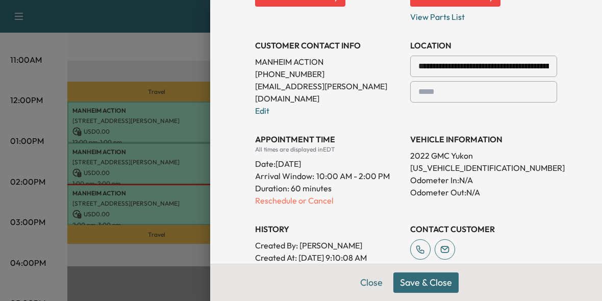 Image resolution: width=602 pixels, height=301 pixels. I want to click on h3: CONTACT CUSTOMER, so click(483, 229).